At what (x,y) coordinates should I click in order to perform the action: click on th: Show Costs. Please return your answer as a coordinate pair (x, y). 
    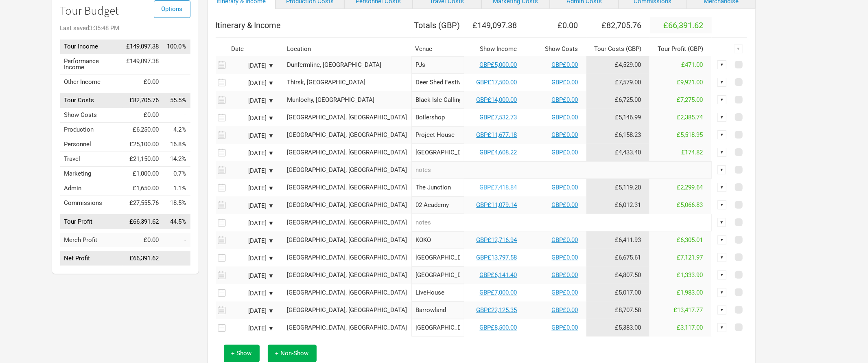
    Looking at the image, I should click on (556, 49).